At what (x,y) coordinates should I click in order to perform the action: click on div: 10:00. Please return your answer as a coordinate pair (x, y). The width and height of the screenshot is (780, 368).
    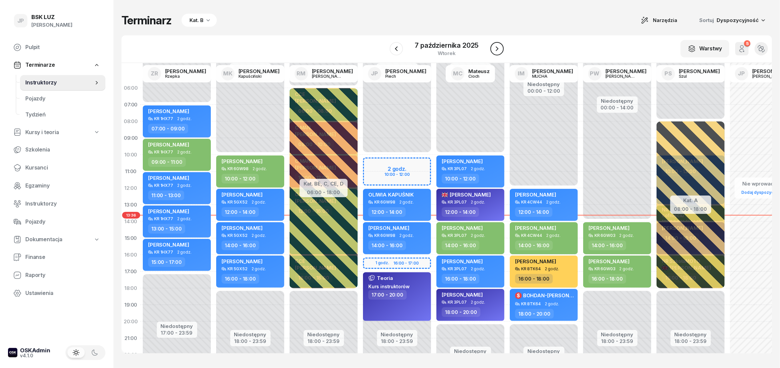
    Looking at the image, I should click on (131, 155).